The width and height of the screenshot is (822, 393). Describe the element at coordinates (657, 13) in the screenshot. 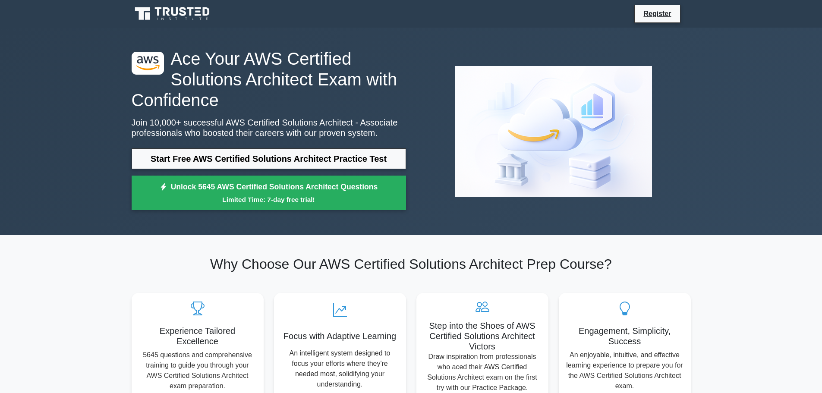

I see `a: Register` at that location.